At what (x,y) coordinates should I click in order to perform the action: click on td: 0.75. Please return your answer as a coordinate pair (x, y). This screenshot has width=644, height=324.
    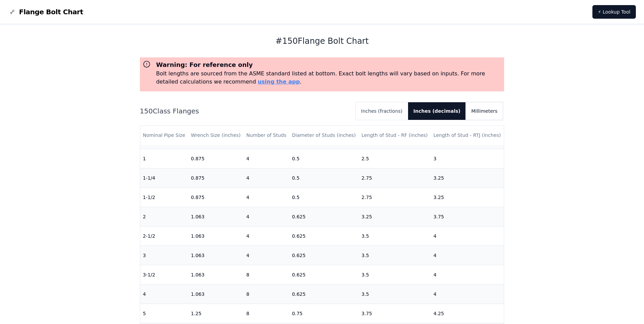
    Looking at the image, I should click on (324, 314).